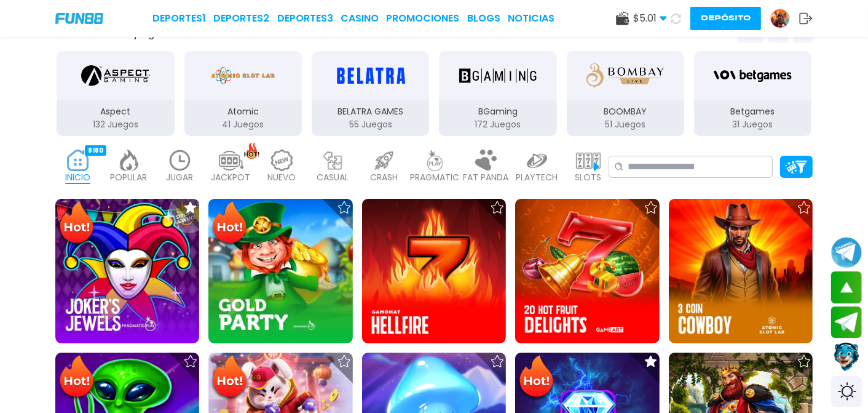 The height and width of the screenshot is (413, 868). I want to click on p: 172 Juegos, so click(498, 124).